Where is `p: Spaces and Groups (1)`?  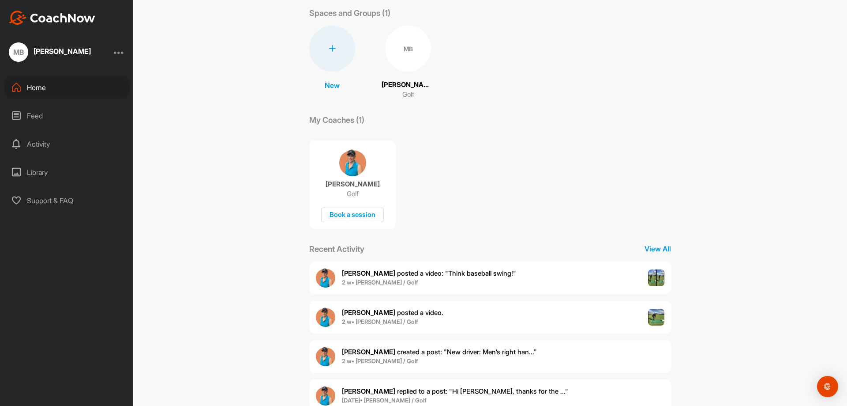
p: Spaces and Groups (1) is located at coordinates (350, 13).